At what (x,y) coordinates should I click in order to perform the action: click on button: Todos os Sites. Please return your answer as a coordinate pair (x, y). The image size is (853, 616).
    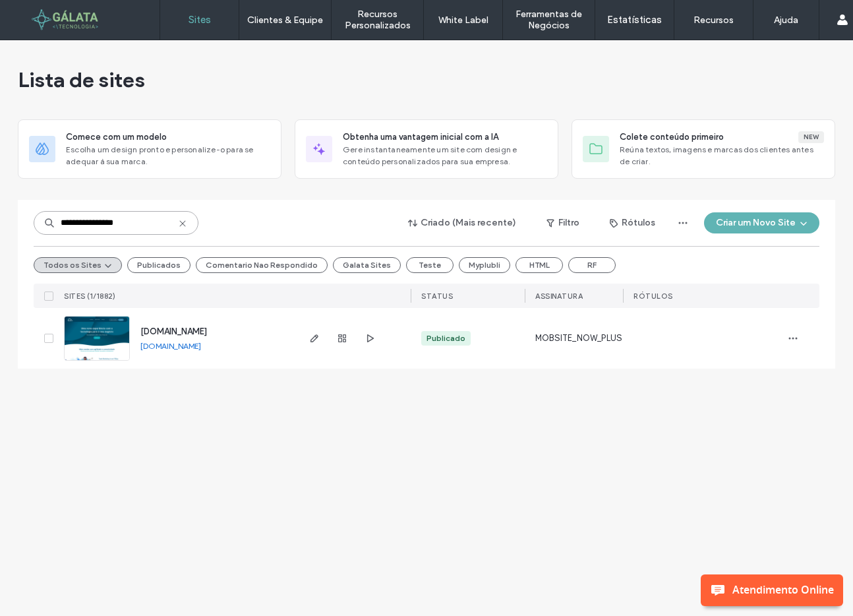
    Looking at the image, I should click on (78, 265).